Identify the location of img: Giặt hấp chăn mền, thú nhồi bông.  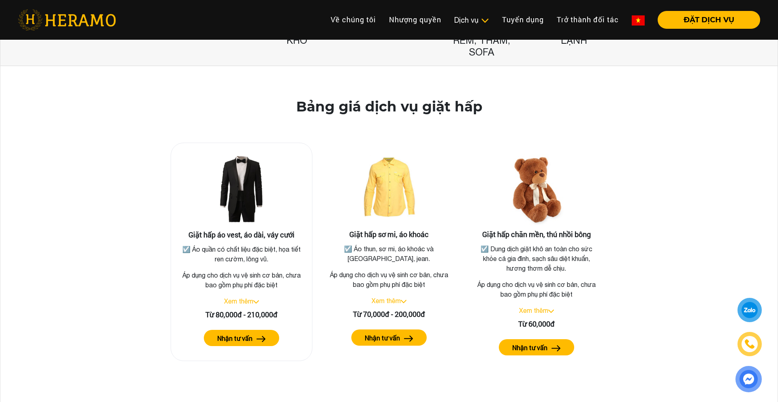
(536, 190).